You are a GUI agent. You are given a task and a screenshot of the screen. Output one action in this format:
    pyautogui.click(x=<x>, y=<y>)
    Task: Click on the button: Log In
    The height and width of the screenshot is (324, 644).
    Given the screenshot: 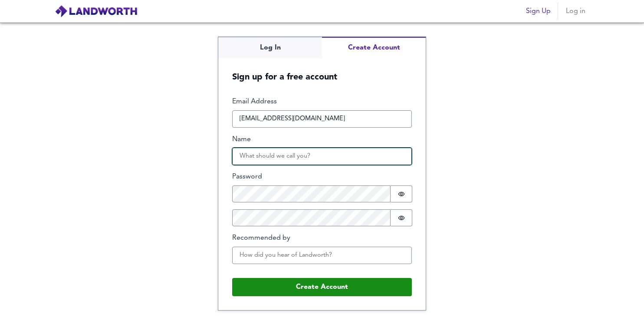 What is the action you would take?
    pyautogui.click(x=270, y=47)
    